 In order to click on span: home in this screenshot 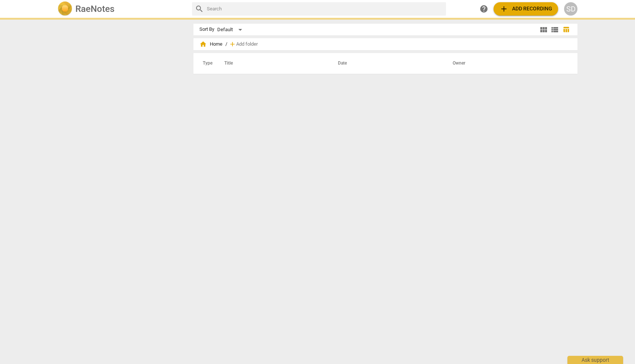, I will do `click(204, 44)`.